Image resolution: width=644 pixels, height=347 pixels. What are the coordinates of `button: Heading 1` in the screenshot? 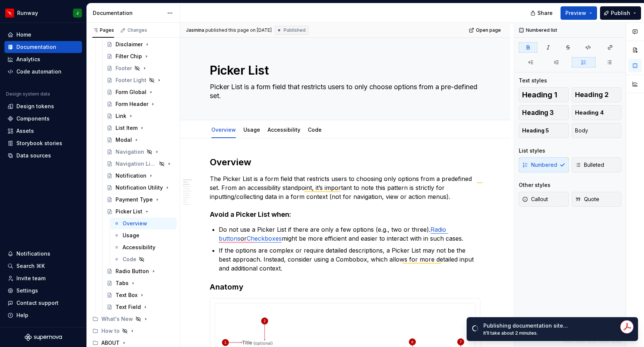 It's located at (544, 94).